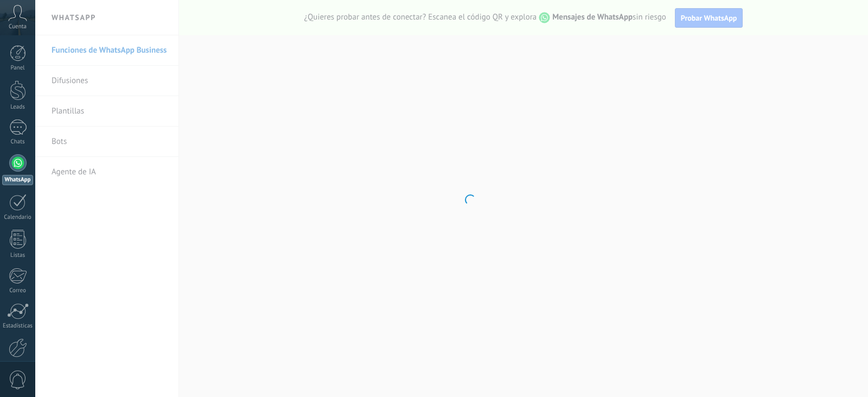 Image resolution: width=868 pixels, height=397 pixels. Describe the element at coordinates (18, 255) in the screenshot. I see `div: Listas` at that location.